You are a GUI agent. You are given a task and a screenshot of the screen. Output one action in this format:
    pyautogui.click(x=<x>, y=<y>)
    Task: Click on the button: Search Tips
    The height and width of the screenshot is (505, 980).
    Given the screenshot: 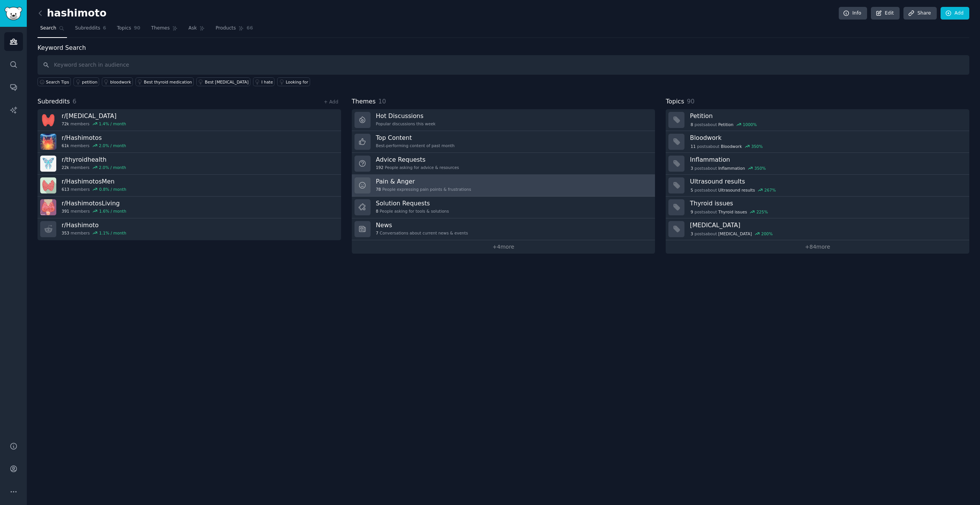 What is the action you would take?
    pyautogui.click(x=54, y=82)
    